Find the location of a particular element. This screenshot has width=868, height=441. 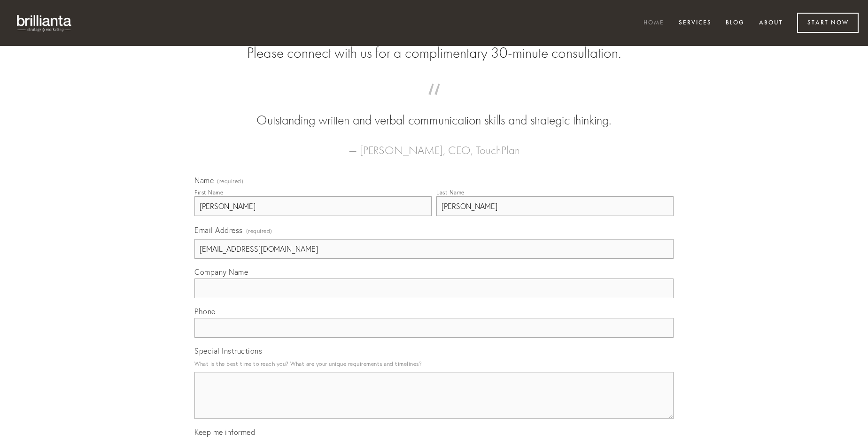

span: Keep me informed is located at coordinates (225, 432).